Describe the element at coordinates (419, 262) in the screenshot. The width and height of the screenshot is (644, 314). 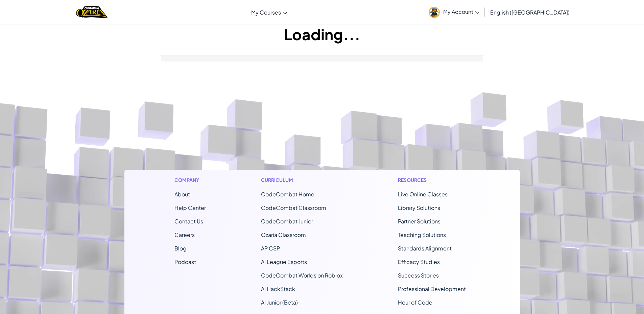
I see `a: Efficacy Studies` at that location.